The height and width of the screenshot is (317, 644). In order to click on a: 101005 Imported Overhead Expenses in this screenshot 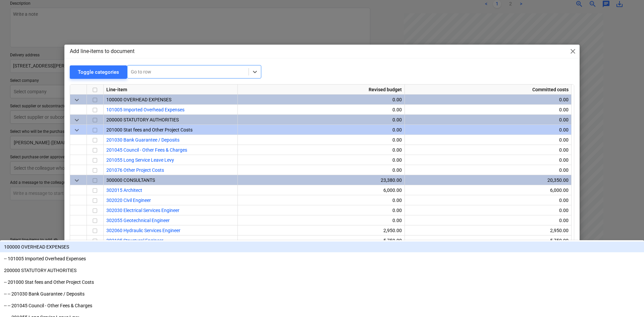, I will do `click(145, 110)`.